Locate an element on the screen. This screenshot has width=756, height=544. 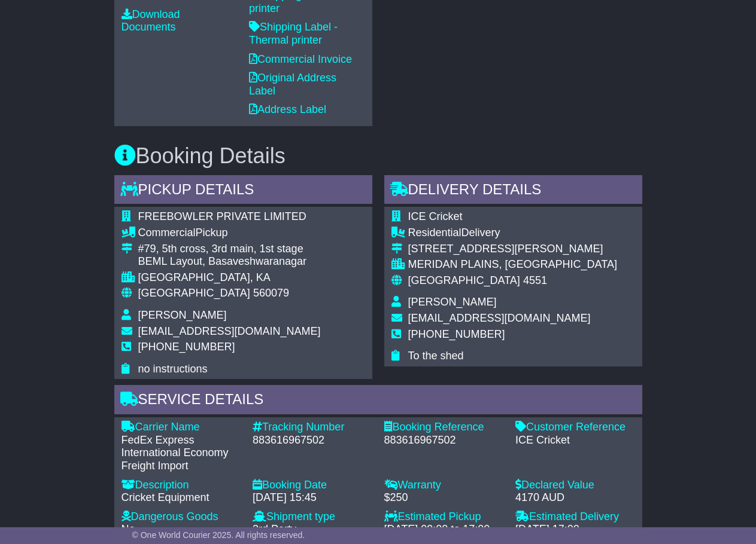
span: 560079 is located at coordinates (271, 293).